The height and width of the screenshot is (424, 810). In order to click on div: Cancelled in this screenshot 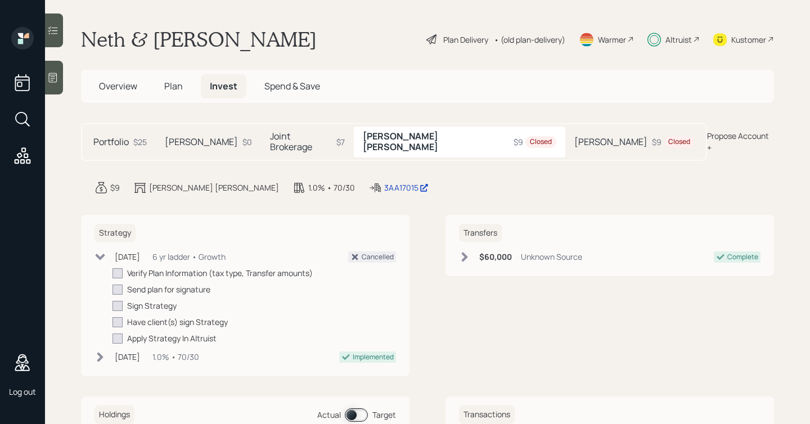, I will do `click(377, 257)`.